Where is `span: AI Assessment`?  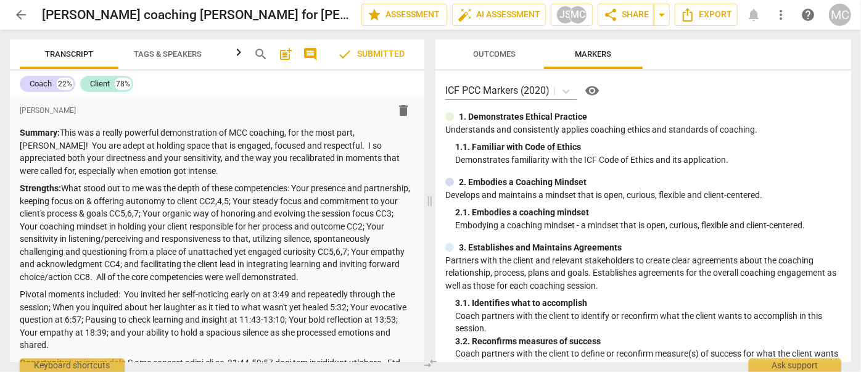 span: AI Assessment is located at coordinates (499, 15).